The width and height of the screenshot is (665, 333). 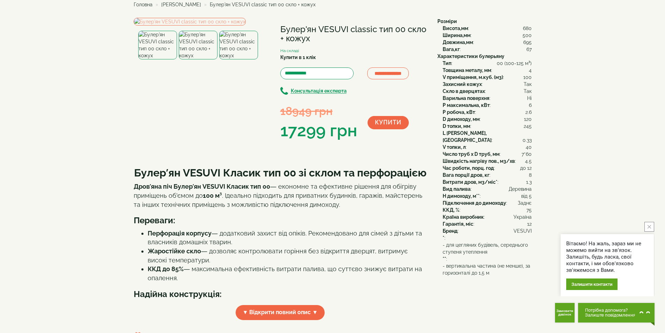 I want to click on a: Булер'ян VESUVI classic тип 00 скло + кожух, so click(x=190, y=22).